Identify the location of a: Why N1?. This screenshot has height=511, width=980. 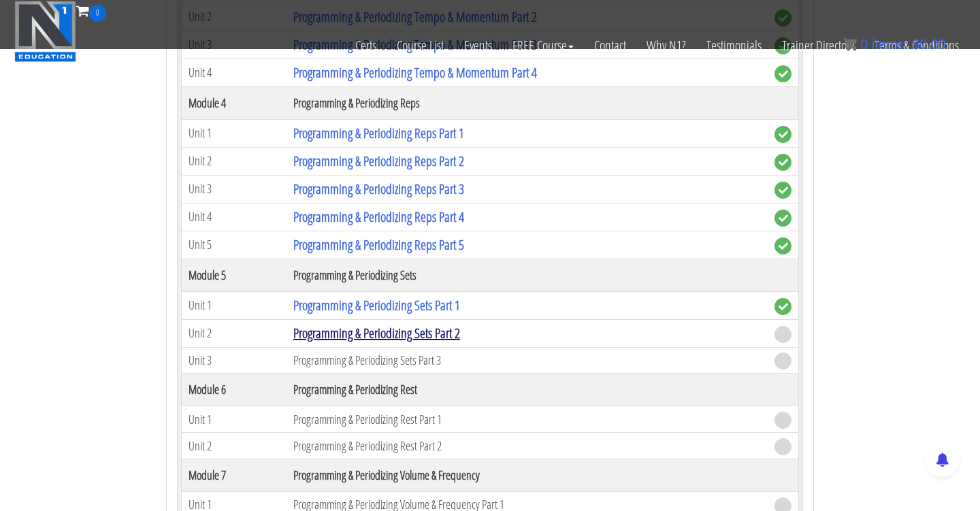
(666, 45).